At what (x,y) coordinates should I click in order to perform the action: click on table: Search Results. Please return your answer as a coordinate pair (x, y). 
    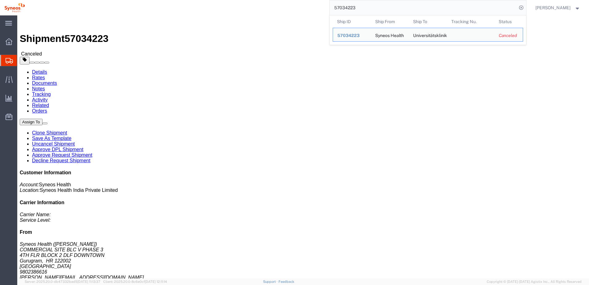
    Looking at the image, I should click on (430, 30).